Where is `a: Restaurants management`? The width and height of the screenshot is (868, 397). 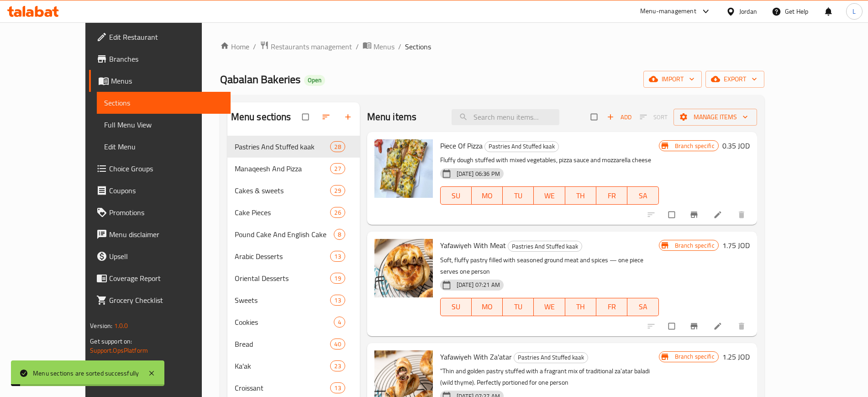 a: Restaurants management is located at coordinates (306, 47).